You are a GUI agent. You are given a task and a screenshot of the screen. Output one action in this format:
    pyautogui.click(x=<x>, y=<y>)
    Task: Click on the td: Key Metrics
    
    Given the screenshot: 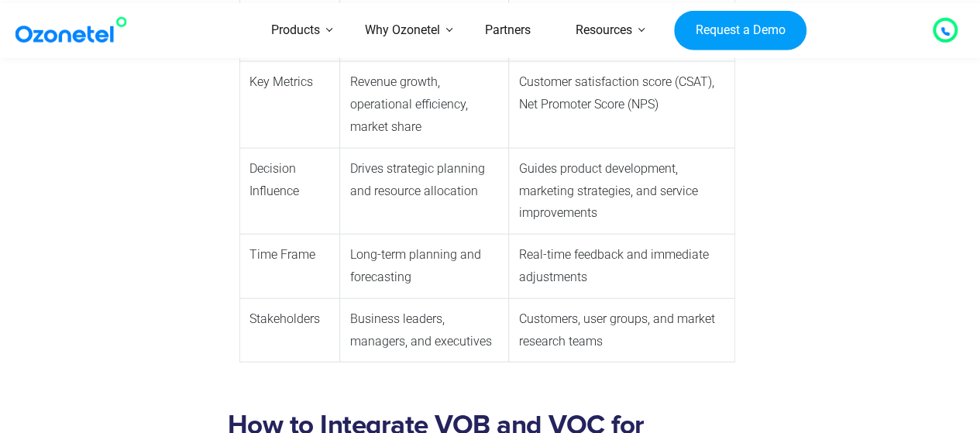 What is the action you would take?
    pyautogui.click(x=290, y=105)
    